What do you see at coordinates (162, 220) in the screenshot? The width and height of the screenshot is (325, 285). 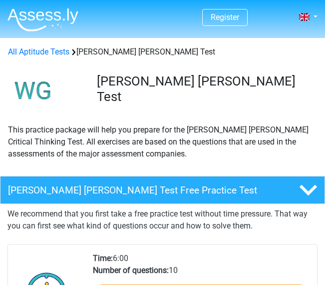 I see `p: We recommend that you first take a free practice test without time pressure. That way you can fir...` at bounding box center [162, 220].